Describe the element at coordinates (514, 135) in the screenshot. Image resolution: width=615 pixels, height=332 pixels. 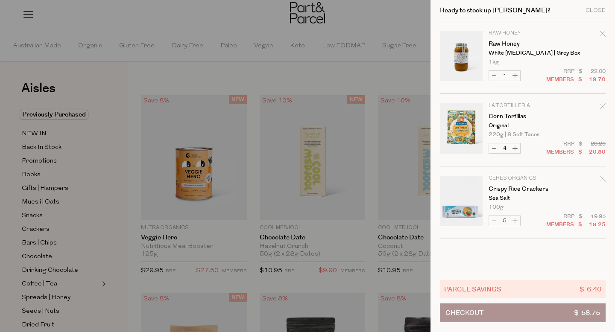
I see `span: 220g | 8 Soft Tacos` at that location.